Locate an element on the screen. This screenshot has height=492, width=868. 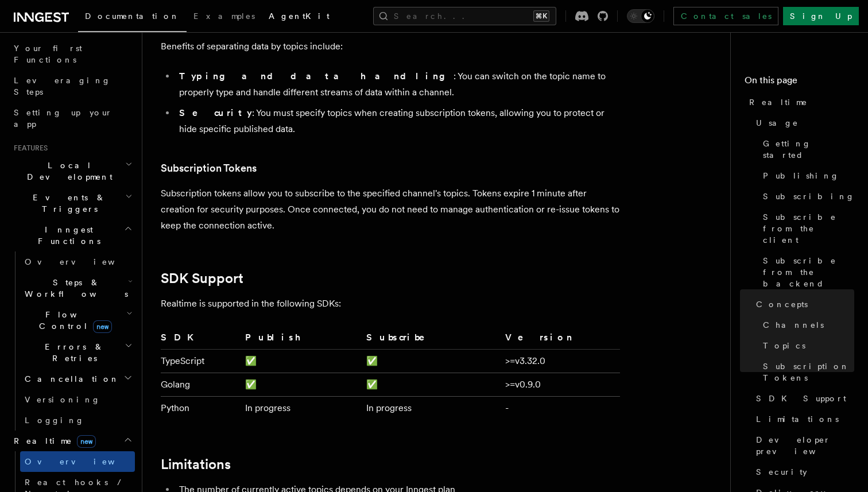
button: Cancellation is located at coordinates (77, 378).